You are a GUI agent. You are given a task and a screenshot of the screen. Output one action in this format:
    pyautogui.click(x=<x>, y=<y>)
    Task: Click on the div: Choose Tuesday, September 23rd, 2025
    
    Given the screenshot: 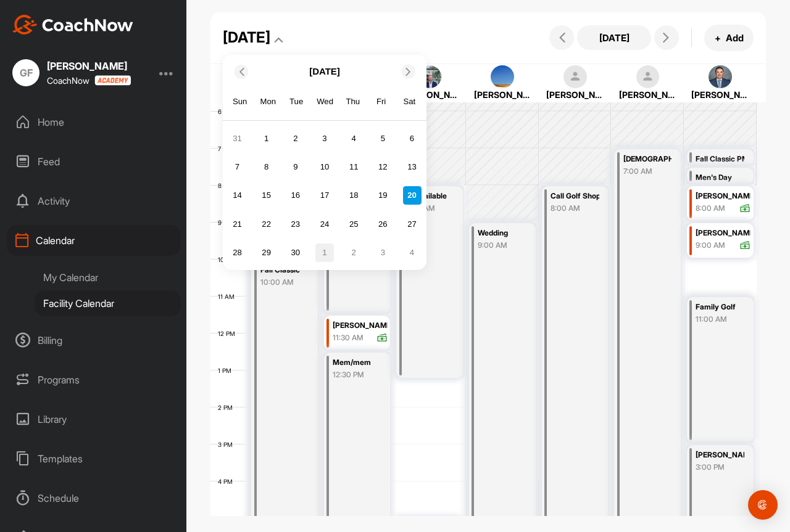 What is the action you would take?
    pyautogui.click(x=296, y=224)
    